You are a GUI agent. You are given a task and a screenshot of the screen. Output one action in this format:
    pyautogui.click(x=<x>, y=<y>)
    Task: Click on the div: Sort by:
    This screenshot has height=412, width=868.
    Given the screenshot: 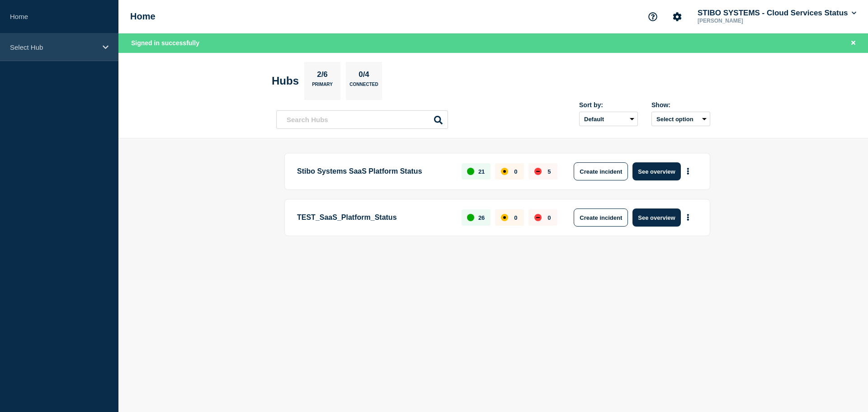 What is the action you would take?
    pyautogui.click(x=608, y=105)
    